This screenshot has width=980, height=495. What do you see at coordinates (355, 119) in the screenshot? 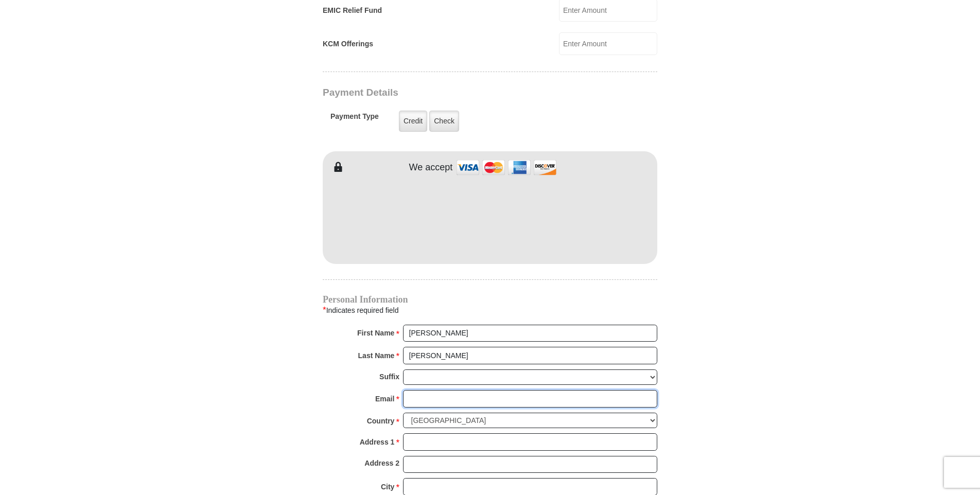
I see `h5: Payment Type` at bounding box center [355, 119].